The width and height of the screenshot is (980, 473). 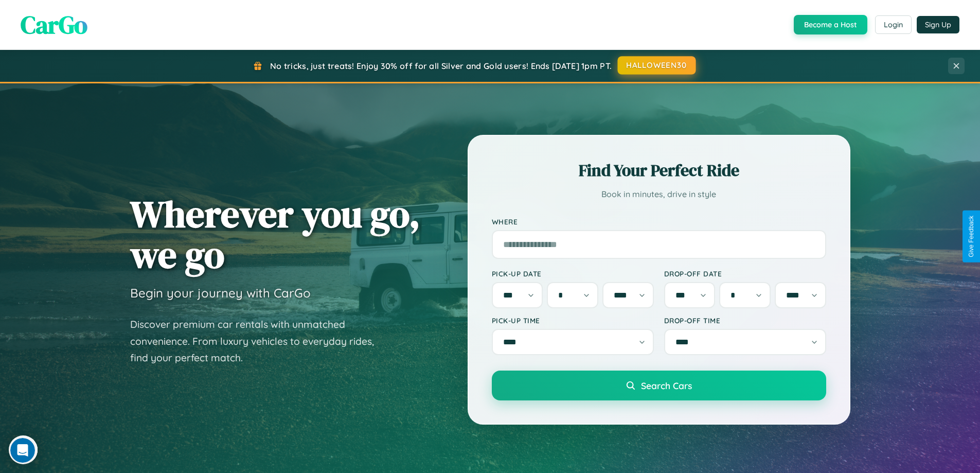 I want to click on button: Sign Up, so click(x=938, y=25).